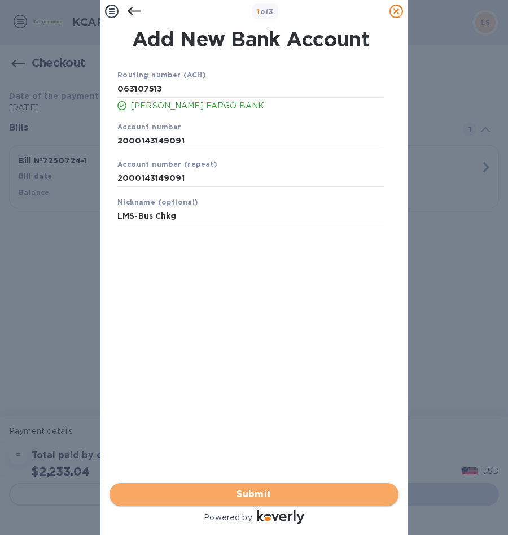  Describe the element at coordinates (281, 517) in the screenshot. I see `img: Logo` at that location.